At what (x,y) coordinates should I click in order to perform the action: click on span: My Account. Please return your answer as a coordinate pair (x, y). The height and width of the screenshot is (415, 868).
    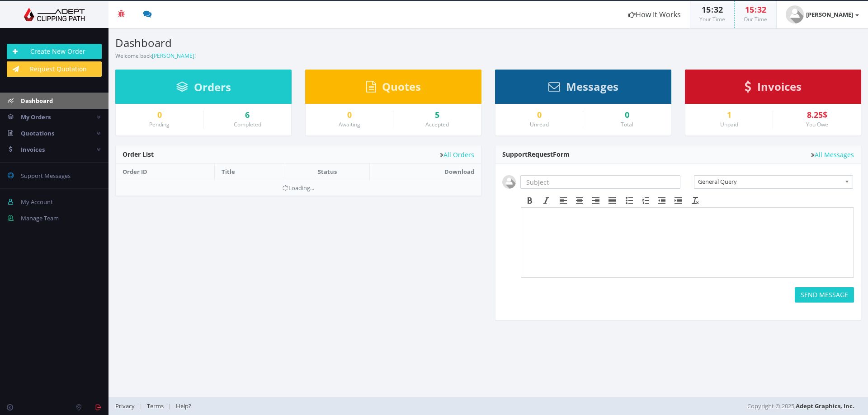
    Looking at the image, I should click on (37, 202).